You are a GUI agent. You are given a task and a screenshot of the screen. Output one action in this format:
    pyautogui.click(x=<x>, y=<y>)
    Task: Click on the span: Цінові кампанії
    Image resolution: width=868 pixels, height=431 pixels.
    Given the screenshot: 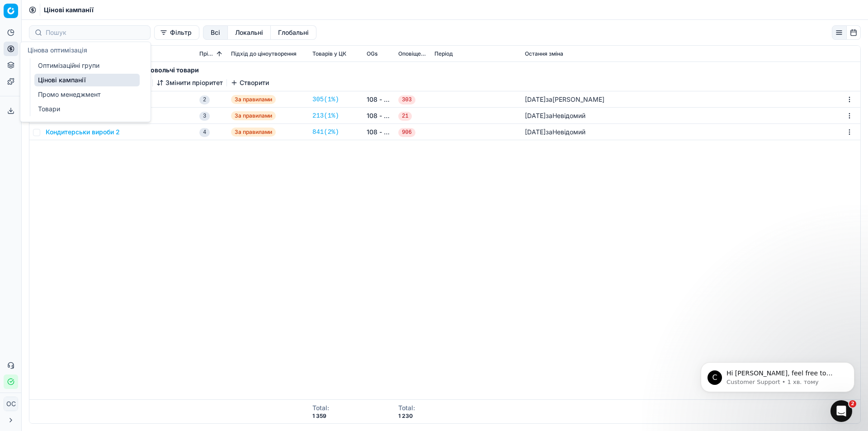 What is the action you would take?
    pyautogui.click(x=69, y=10)
    